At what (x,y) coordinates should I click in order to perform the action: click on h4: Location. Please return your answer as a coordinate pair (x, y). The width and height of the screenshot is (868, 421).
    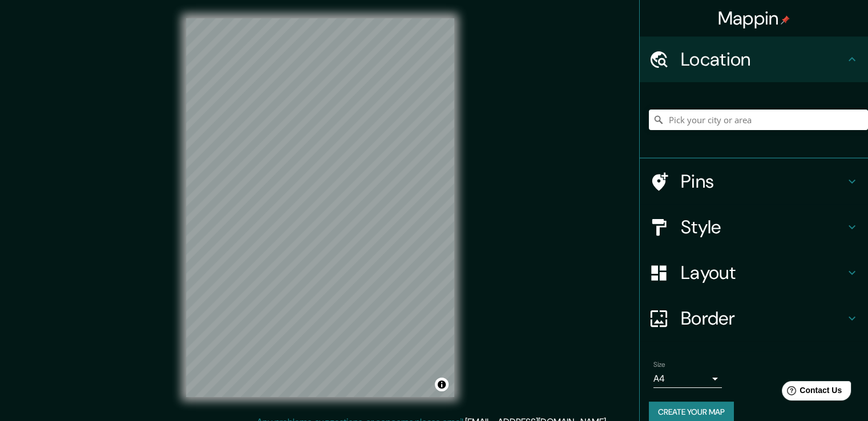
    Looking at the image, I should click on (763, 59).